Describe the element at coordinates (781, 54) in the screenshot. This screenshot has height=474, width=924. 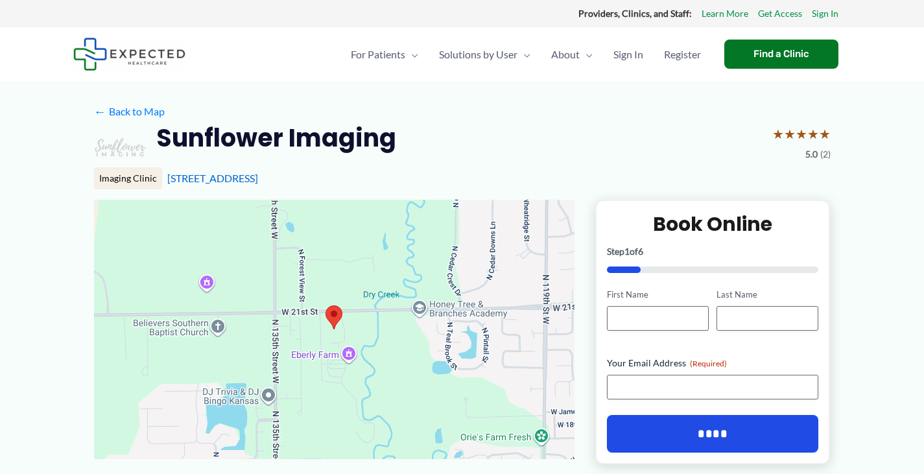
I see `a: Find a Clinic` at that location.